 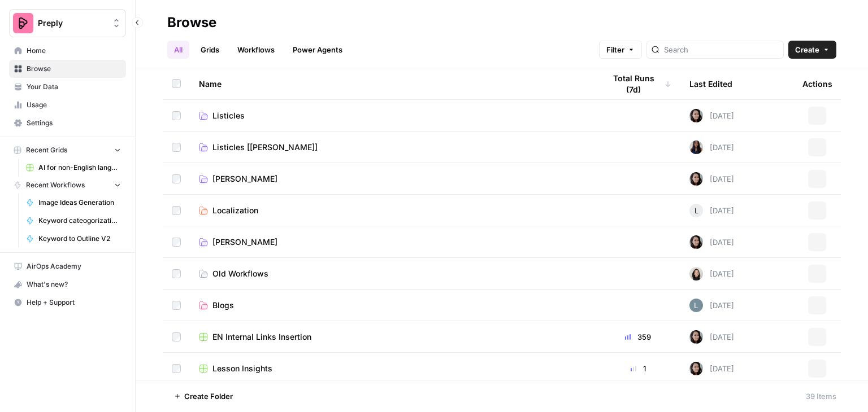 What do you see at coordinates (208, 397) in the screenshot?
I see `span: Create Folder` at bounding box center [208, 397].